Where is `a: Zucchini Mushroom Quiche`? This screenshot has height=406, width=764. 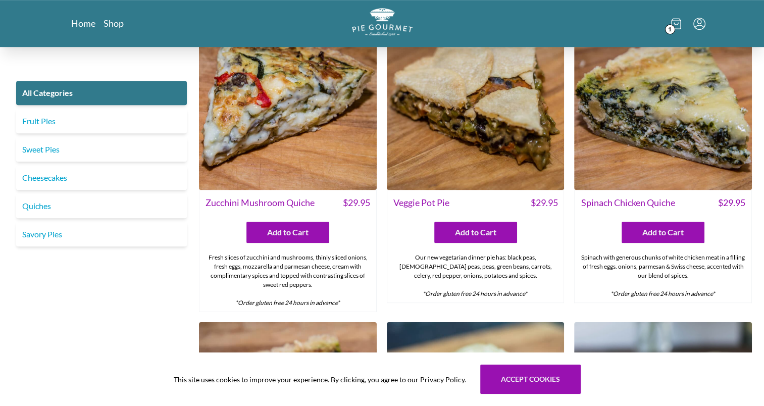
a: Zucchini Mushroom Quiche is located at coordinates (288, 101).